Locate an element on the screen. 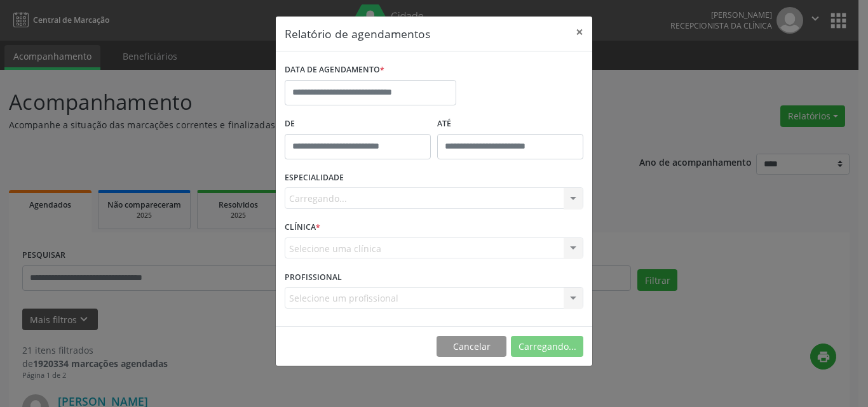 The width and height of the screenshot is (868, 407). label: ESPECIALIDADE is located at coordinates (314, 178).